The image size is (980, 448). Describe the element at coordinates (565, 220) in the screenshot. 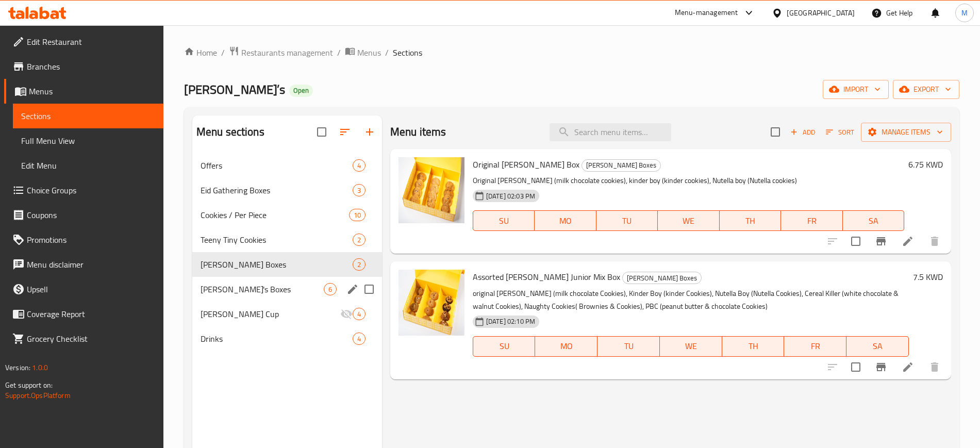

I see `span: MO` at that location.